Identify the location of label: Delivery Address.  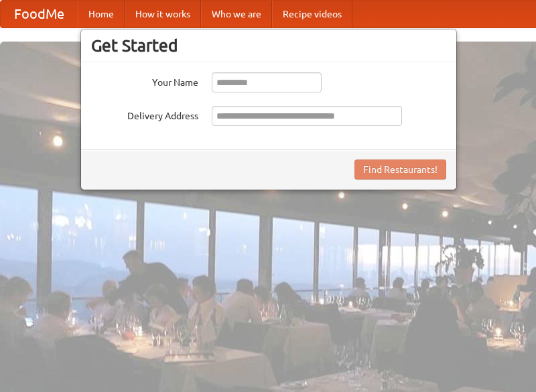
(145, 114).